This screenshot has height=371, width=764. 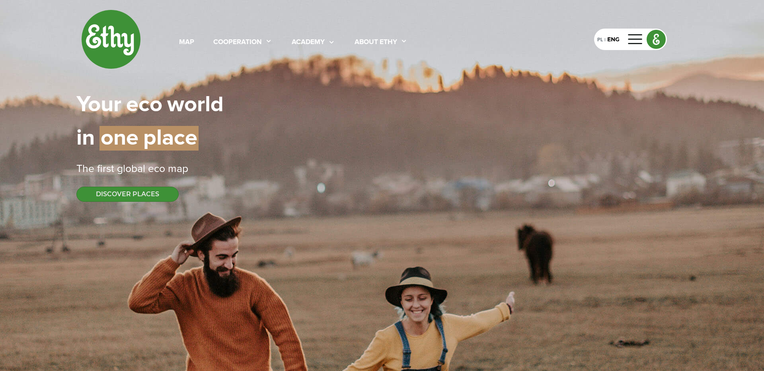 I want to click on div: cooperation, so click(x=237, y=43).